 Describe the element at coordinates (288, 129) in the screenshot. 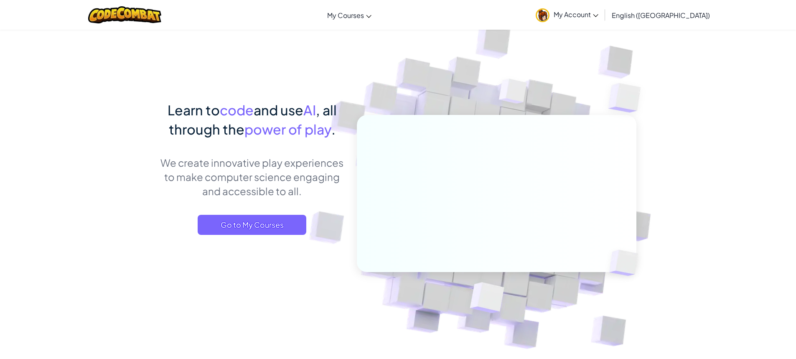

I see `span: power of play` at that location.